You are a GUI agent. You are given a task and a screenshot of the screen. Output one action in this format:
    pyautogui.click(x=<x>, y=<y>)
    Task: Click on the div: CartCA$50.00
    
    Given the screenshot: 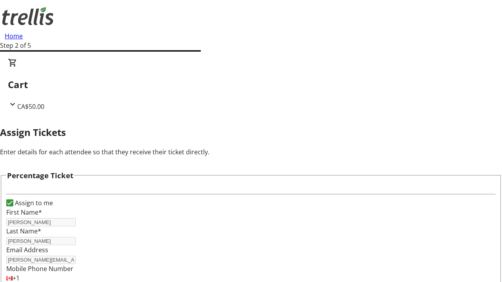 What is the action you would take?
    pyautogui.click(x=251, y=85)
    